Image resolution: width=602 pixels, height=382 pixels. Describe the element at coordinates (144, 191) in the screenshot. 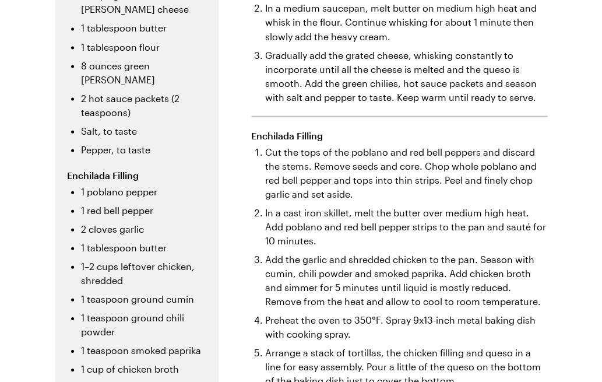

I see `li: 1 poblano pepper` at that location.